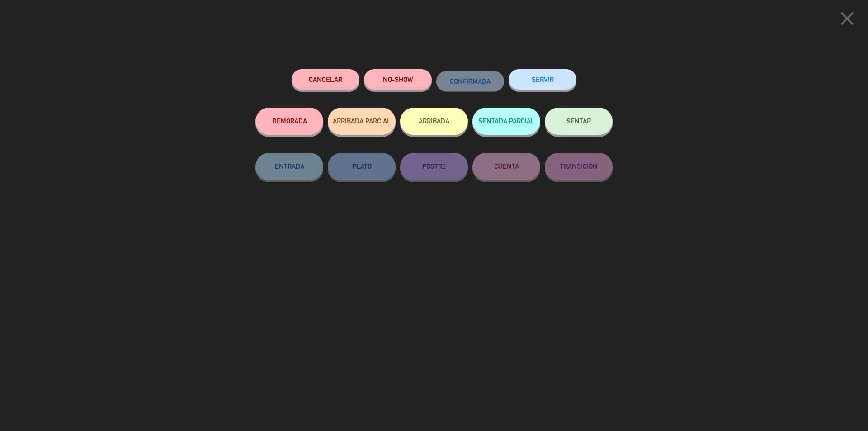 This screenshot has width=868, height=431. I want to click on button: PLATO, so click(361, 167).